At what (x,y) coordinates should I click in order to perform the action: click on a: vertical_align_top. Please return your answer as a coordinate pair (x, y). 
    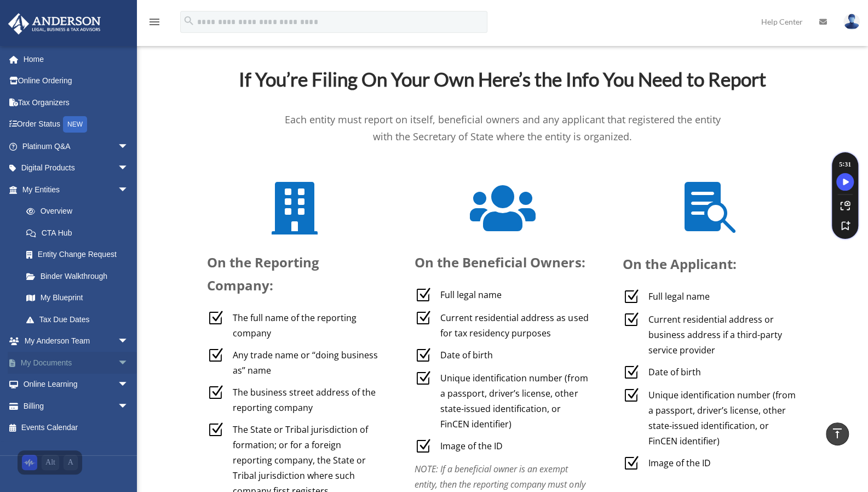
    Looking at the image, I should click on (837, 434).